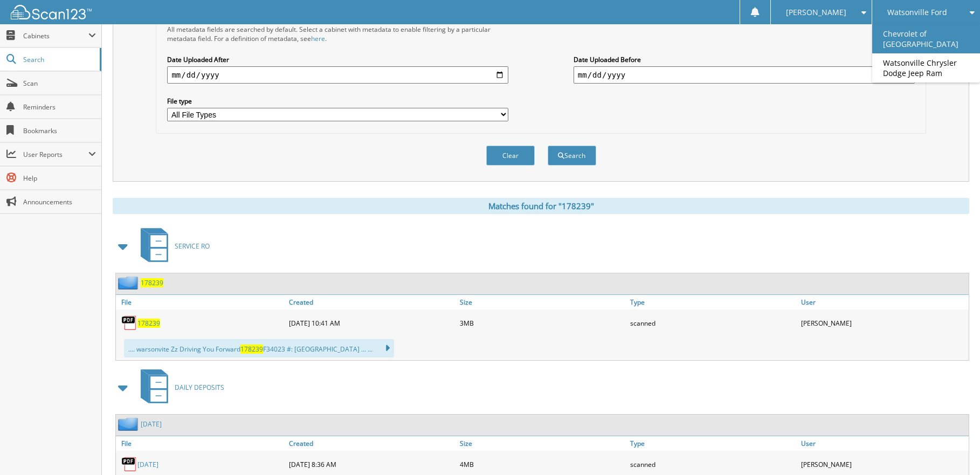 The height and width of the screenshot is (475, 980). What do you see at coordinates (59, 131) in the screenshot?
I see `span: Bookmarks` at bounding box center [59, 131].